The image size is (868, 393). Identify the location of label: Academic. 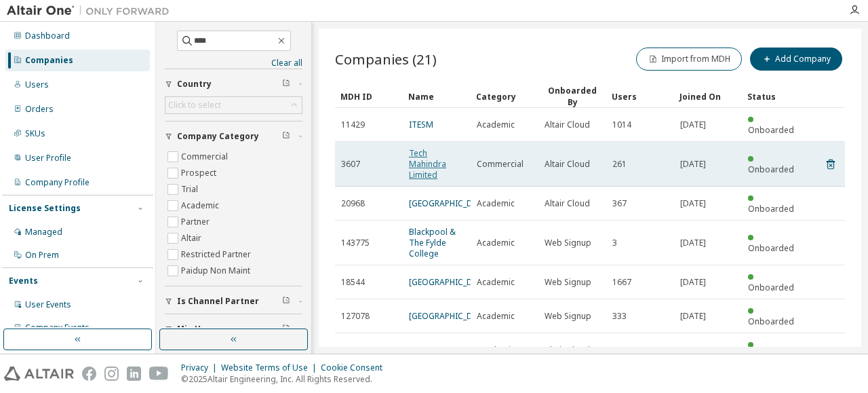
(202, 205).